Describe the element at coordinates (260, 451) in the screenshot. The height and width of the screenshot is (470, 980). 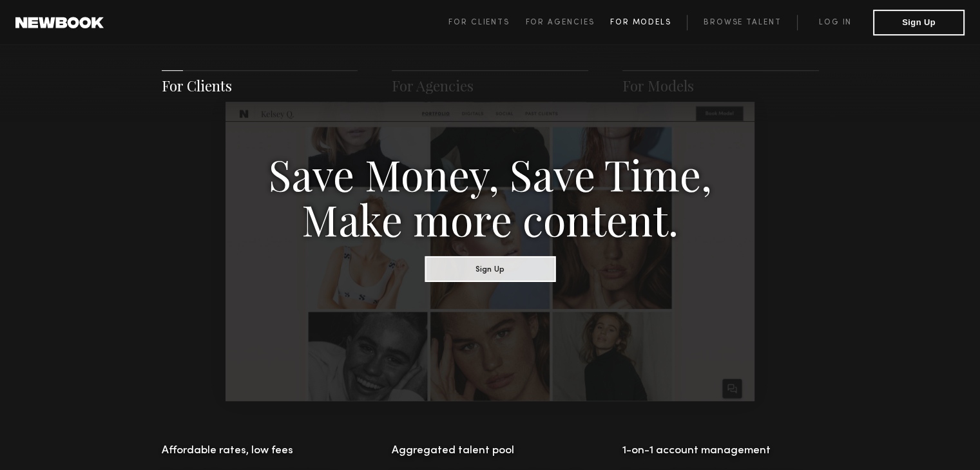
I see `h4: Affordable rates, low fees` at that location.